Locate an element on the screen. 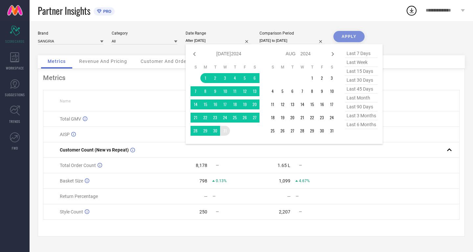  td: Tue Jul 30 2024 is located at coordinates (215, 131).